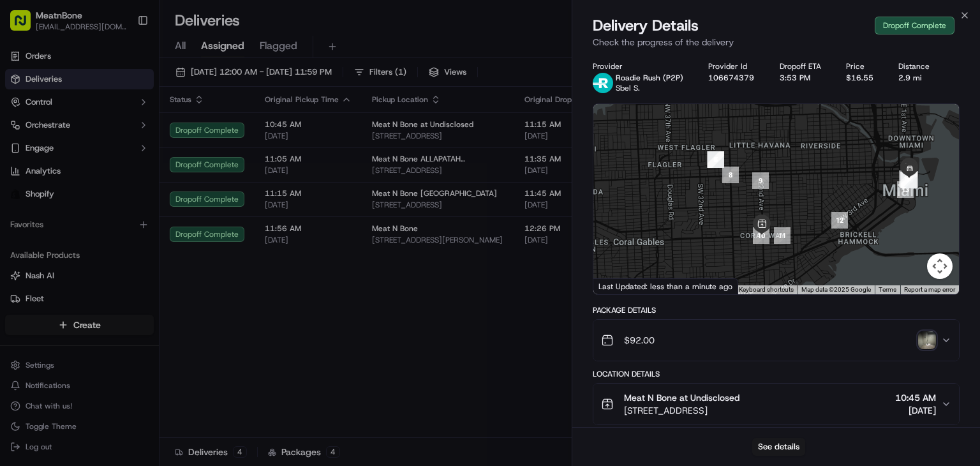 The height and width of the screenshot is (466, 980). Describe the element at coordinates (916, 67) in the screenshot. I see `div: Distance` at that location.